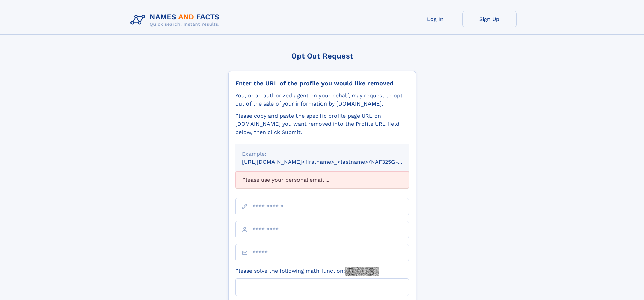  What do you see at coordinates (322, 83) in the screenshot?
I see `div: Enter the URL of the profile you would like removed` at bounding box center [322, 83].